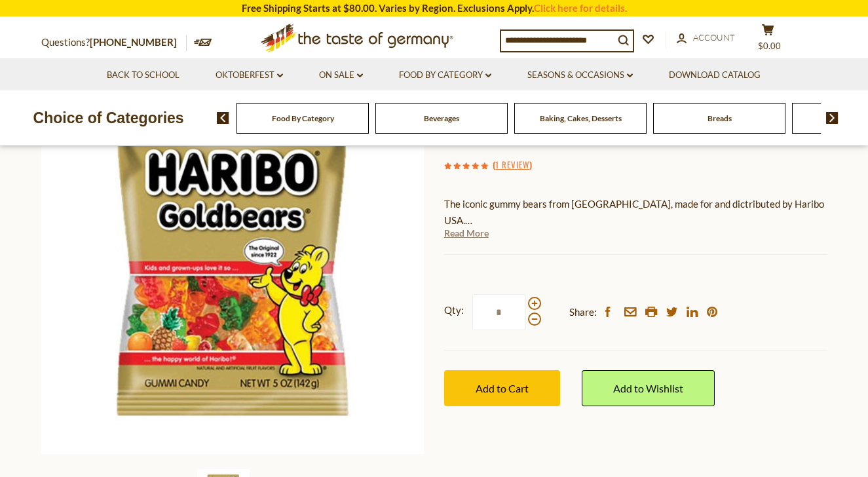 The image size is (868, 477). I want to click on a: Breads, so click(719, 118).